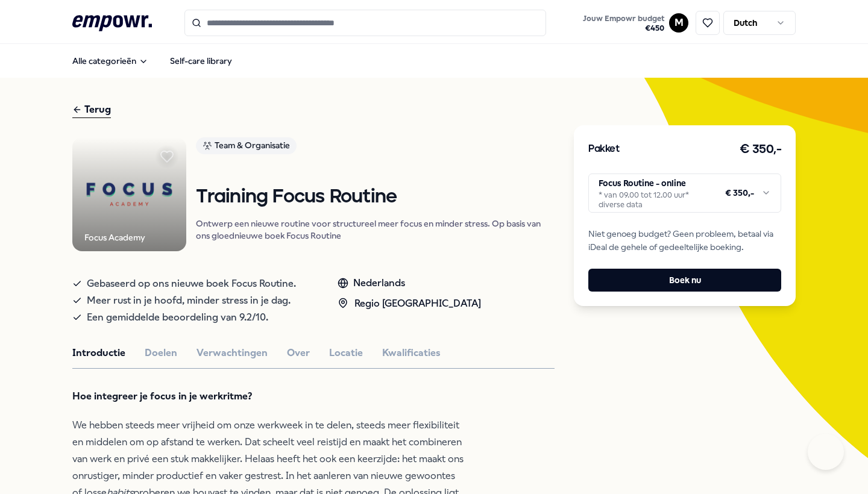  Describe the element at coordinates (162, 396) in the screenshot. I see `strong: Hoe integreer je focus in je werkritme?` at that location.